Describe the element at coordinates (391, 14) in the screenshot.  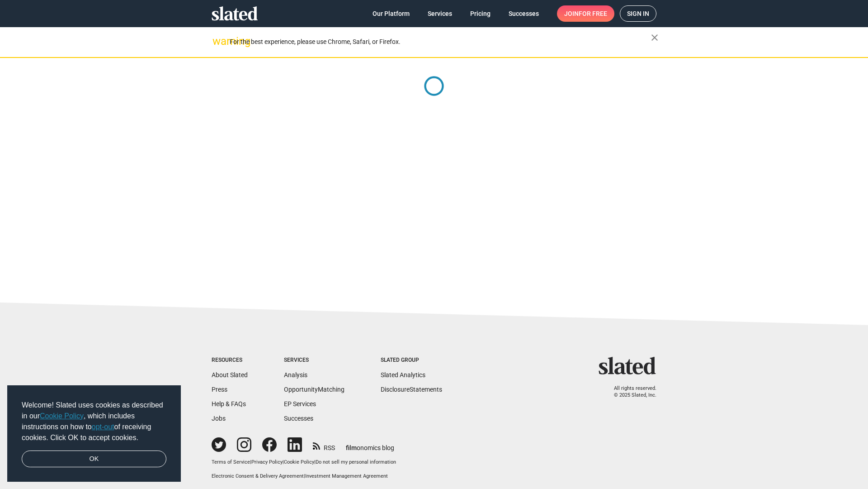
I see `a: Our Platform` at that location.